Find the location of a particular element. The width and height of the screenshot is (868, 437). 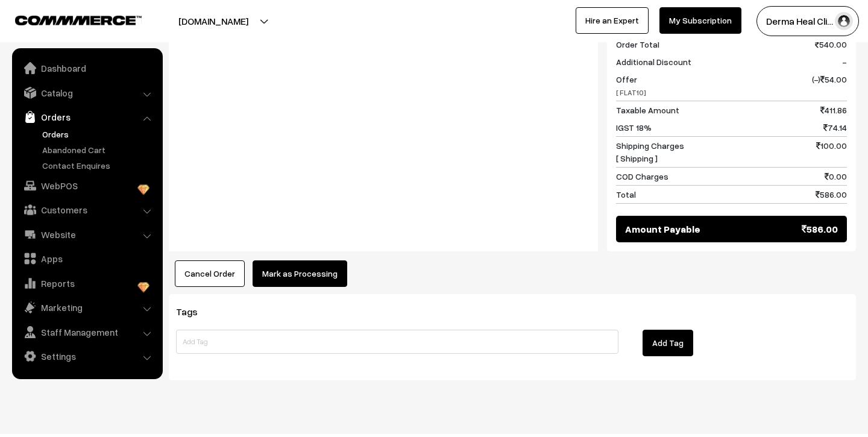

img: COMMMERCE is located at coordinates (78, 20).